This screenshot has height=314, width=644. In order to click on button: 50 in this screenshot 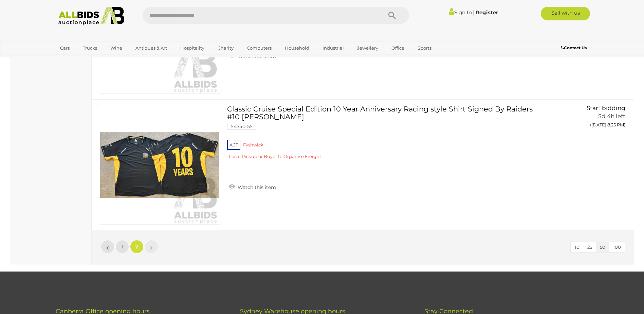, I will do `click(603, 247)`.